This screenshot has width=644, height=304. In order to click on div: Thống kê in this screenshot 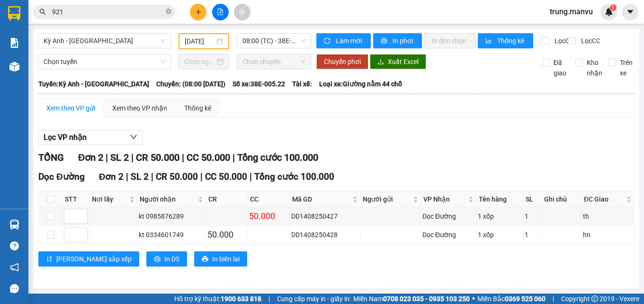, I will do `click(197, 108)`.